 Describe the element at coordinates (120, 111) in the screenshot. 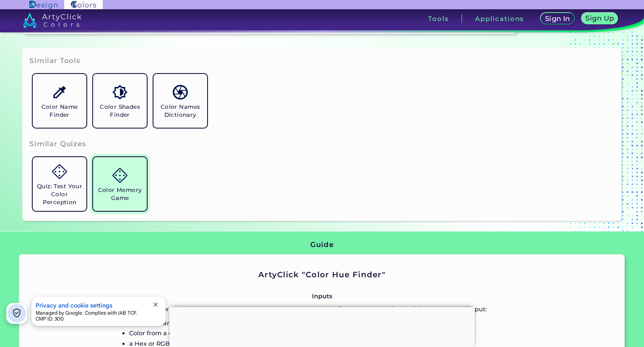

I see `h5: Color Shades Finder` at that location.